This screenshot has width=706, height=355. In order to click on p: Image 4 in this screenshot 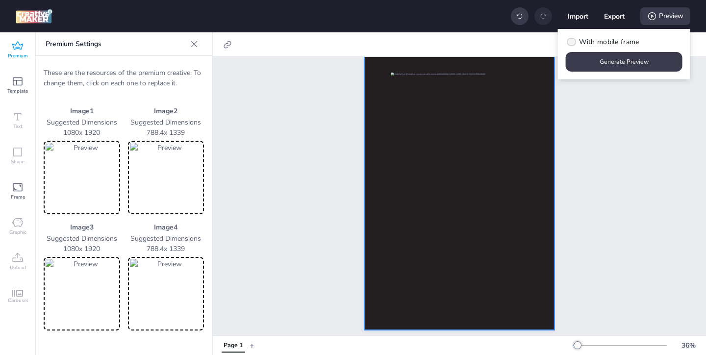, I will do `click(166, 227)`.